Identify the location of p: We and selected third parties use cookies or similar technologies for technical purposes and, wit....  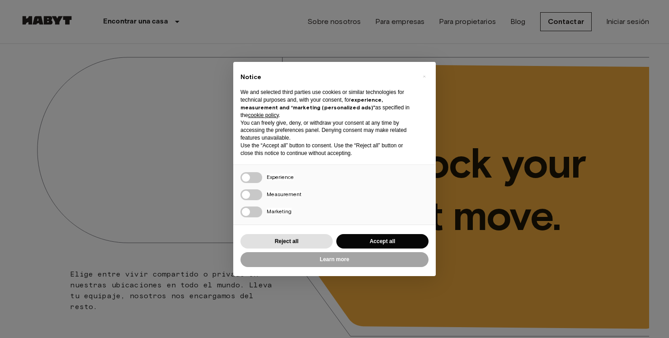
(327, 104).